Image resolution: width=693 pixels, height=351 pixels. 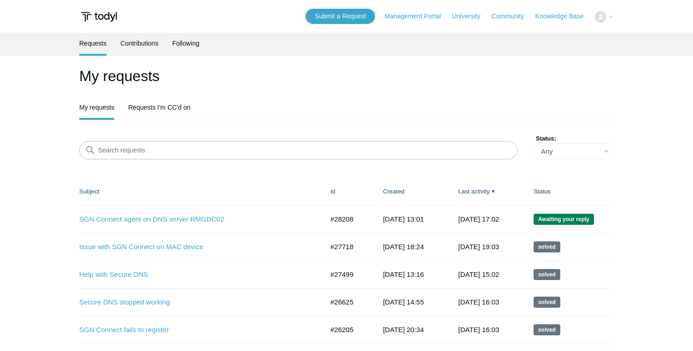 I want to click on a: Following, so click(x=186, y=43).